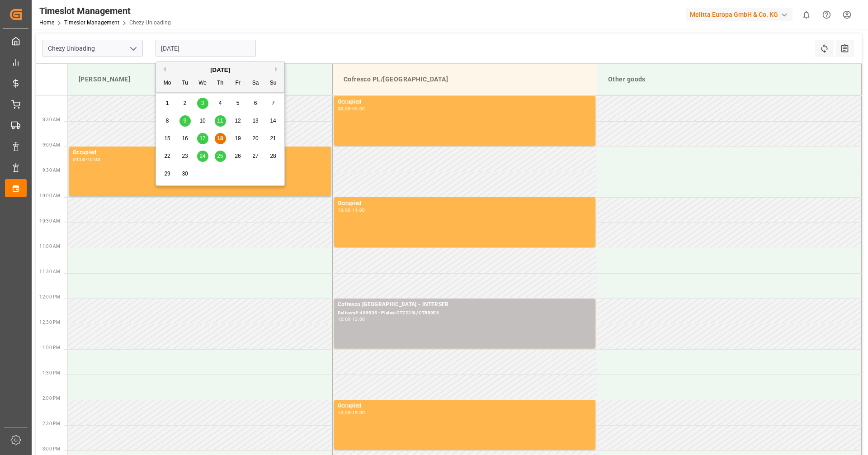 Image resolution: width=868 pixels, height=455 pixels. Describe the element at coordinates (185, 121) in the screenshot. I see `span: 9` at that location.